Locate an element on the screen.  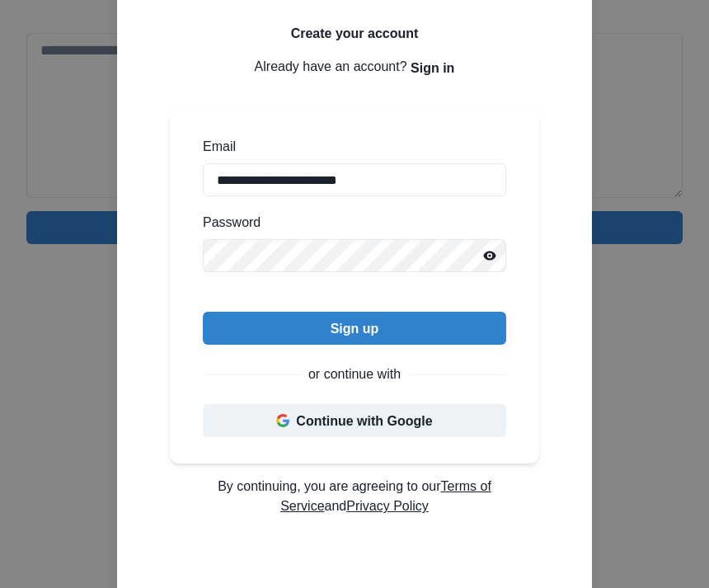
a: Privacy Policy is located at coordinates (387, 505).